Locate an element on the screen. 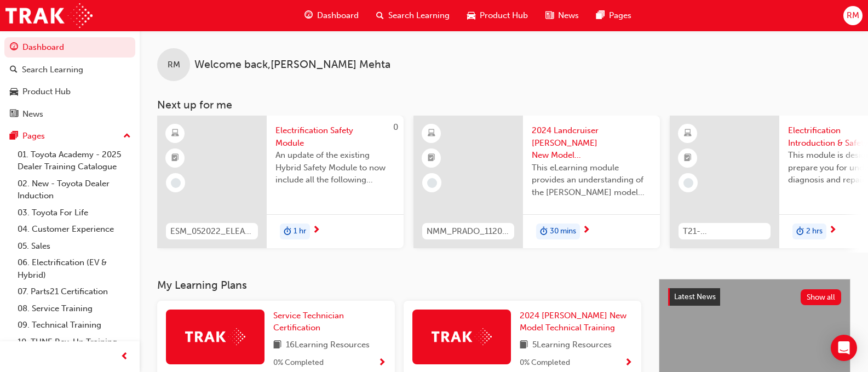  span: prev-icon is located at coordinates (124, 357).